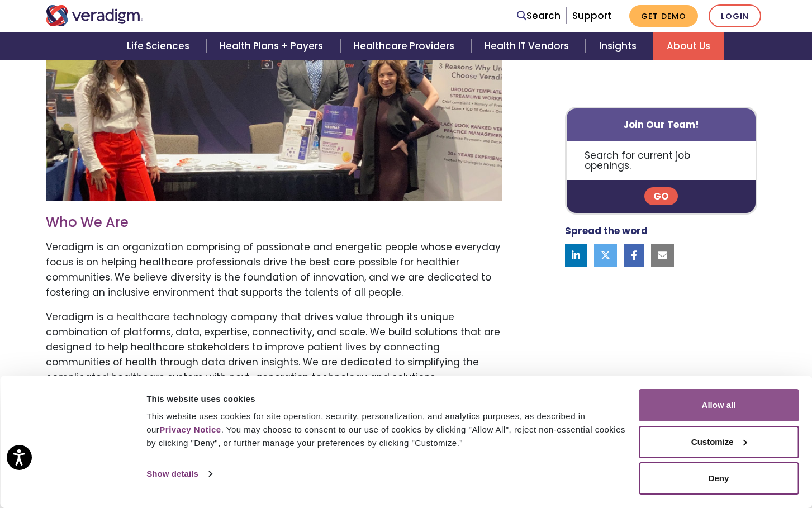 The width and height of the screenshot is (812, 508). What do you see at coordinates (688, 46) in the screenshot?
I see `a: About Us` at bounding box center [688, 46].